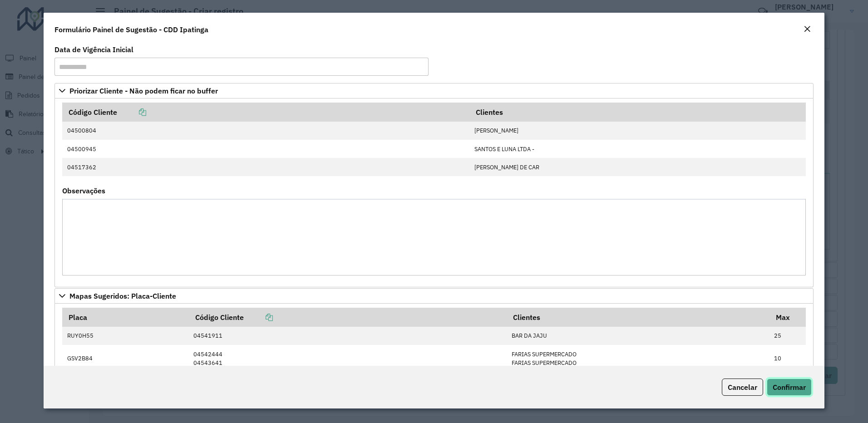 The height and width of the screenshot is (423, 868). I want to click on button: Close, so click(807, 29).